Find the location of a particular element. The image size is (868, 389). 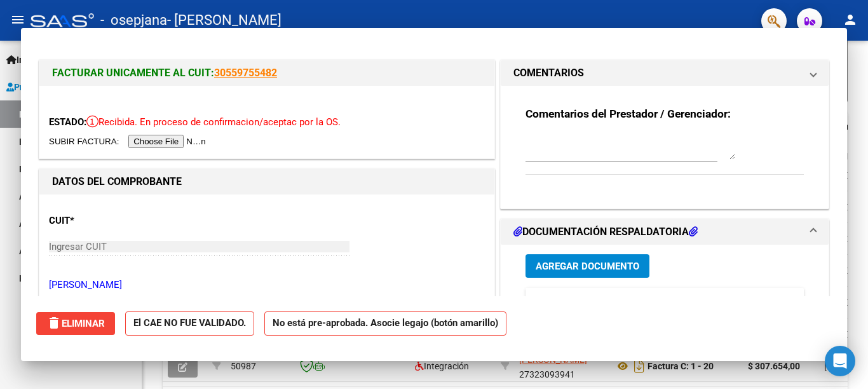

a: 30559755482 is located at coordinates (245, 73).